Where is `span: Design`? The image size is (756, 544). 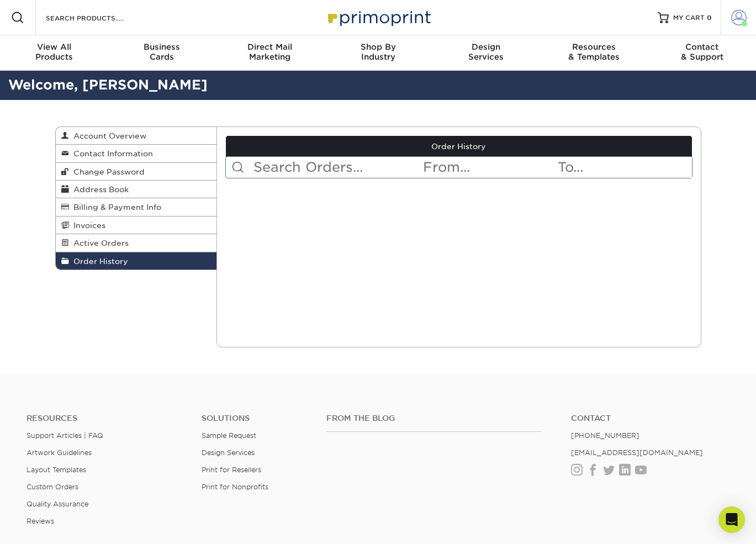 span: Design is located at coordinates (486, 47).